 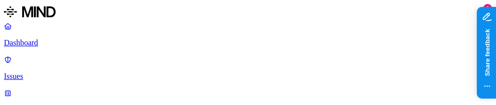 I want to click on p: Issues, so click(x=248, y=76).